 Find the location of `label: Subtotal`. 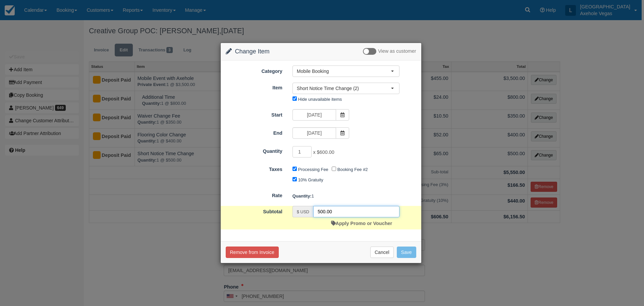

label: Subtotal is located at coordinates (254, 210).